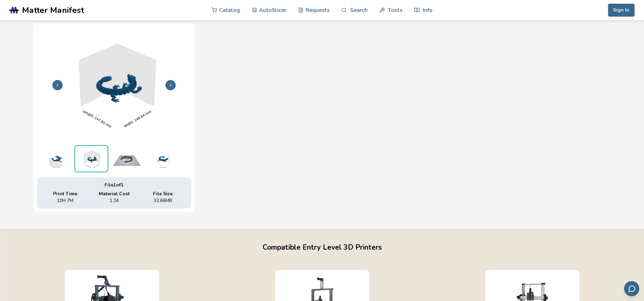 This screenshot has height=301, width=644. I want to click on img: 1_Print_Preview, so click(127, 159).